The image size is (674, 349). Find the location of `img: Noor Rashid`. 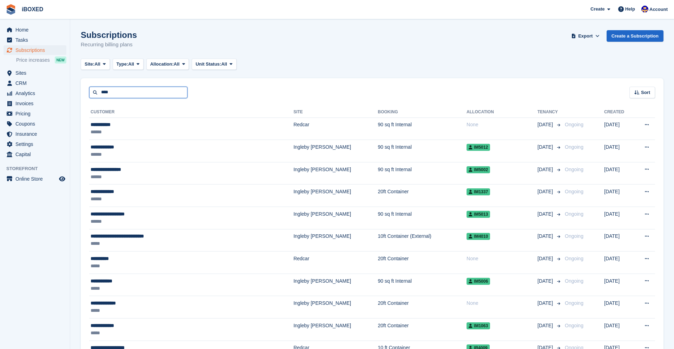

img: Noor Rashid is located at coordinates (645, 9).